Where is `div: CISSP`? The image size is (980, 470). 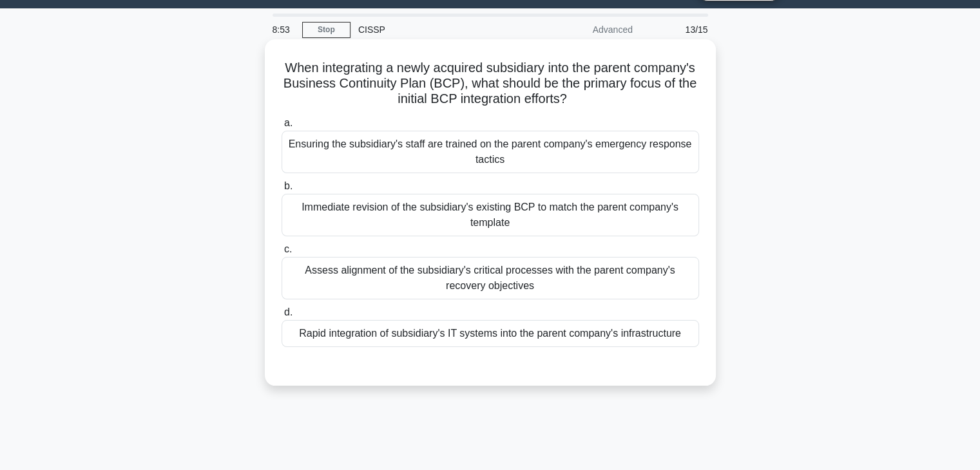 div: CISSP is located at coordinates (439, 29).